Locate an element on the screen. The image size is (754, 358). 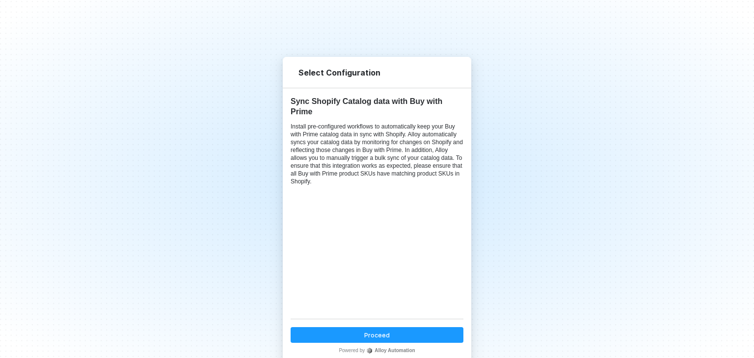
div: Sync Shopify Catalog data with Buy with Prime is located at coordinates (377, 106).